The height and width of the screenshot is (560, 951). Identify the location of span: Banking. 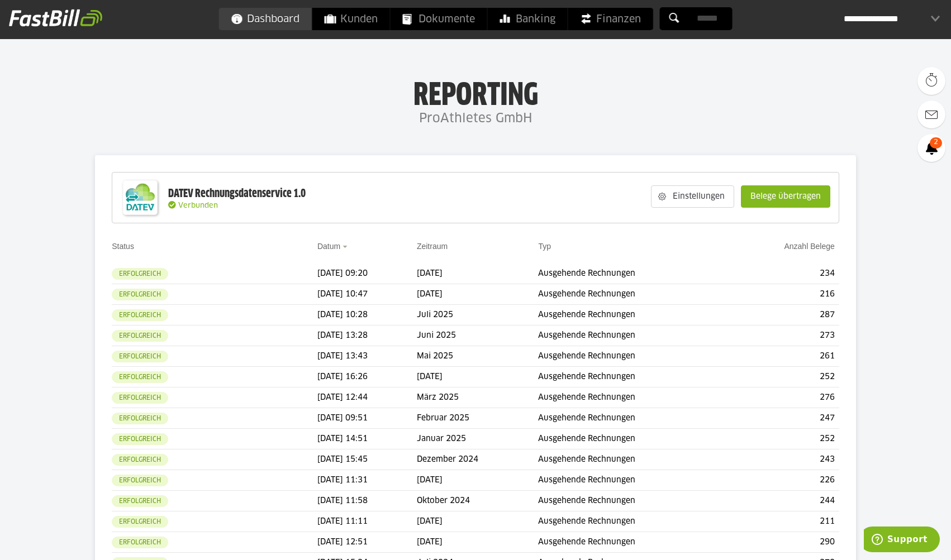
(528, 19).